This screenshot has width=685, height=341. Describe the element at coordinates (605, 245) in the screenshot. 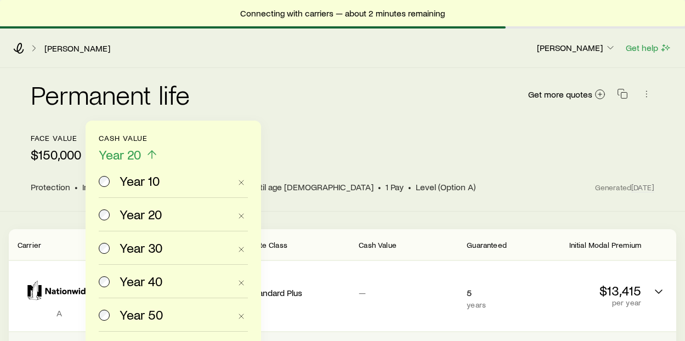

I see `span: Initial Modal Premium` at that location.